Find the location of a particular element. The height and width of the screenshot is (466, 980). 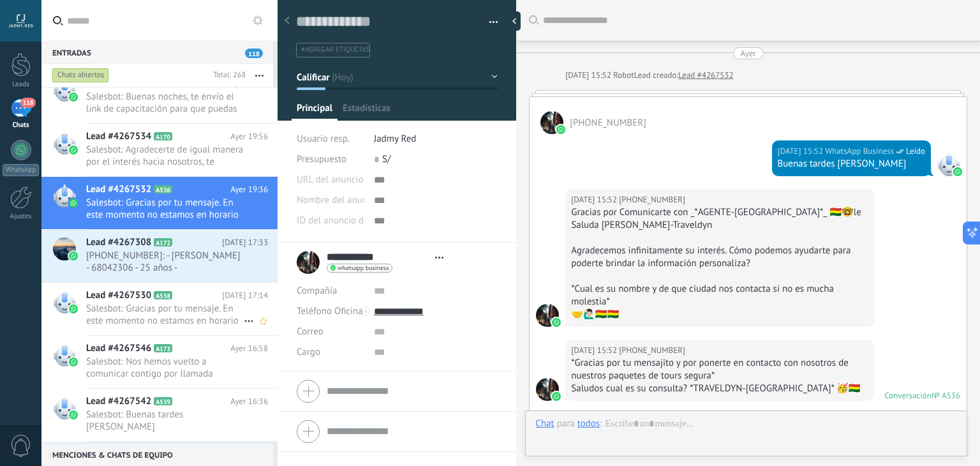

div: Leads is located at coordinates (21, 84).